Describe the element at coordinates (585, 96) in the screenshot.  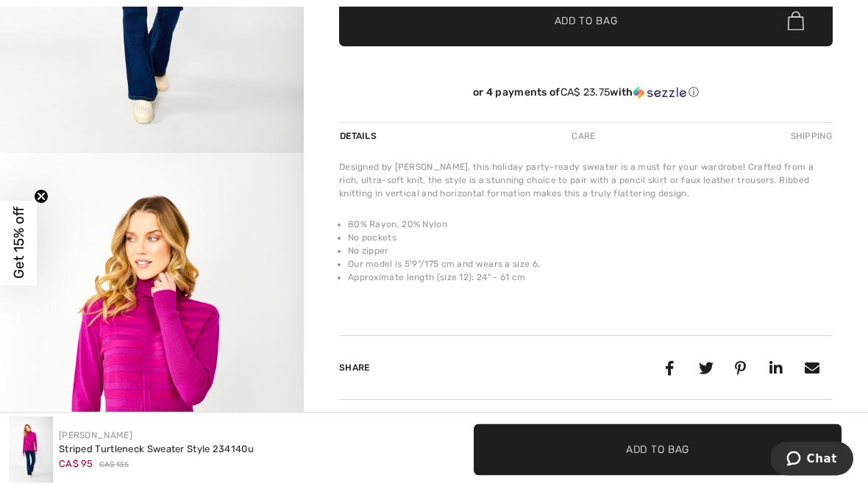
I see `div: or 4 payments ofCA$ 23.75withSezzle Click to learn more about Sezzle` at that location.